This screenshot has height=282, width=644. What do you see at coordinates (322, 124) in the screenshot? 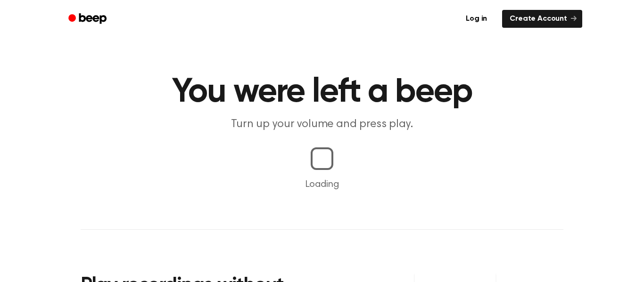
I see `p: Turn up your volume and press play.` at bounding box center [322, 124].